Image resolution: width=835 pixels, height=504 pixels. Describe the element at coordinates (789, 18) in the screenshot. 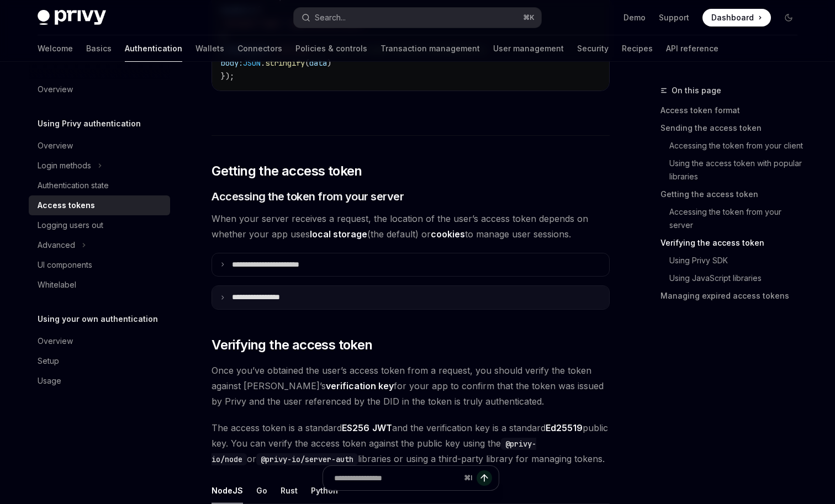

I see `button: Toggle dark mode` at that location.